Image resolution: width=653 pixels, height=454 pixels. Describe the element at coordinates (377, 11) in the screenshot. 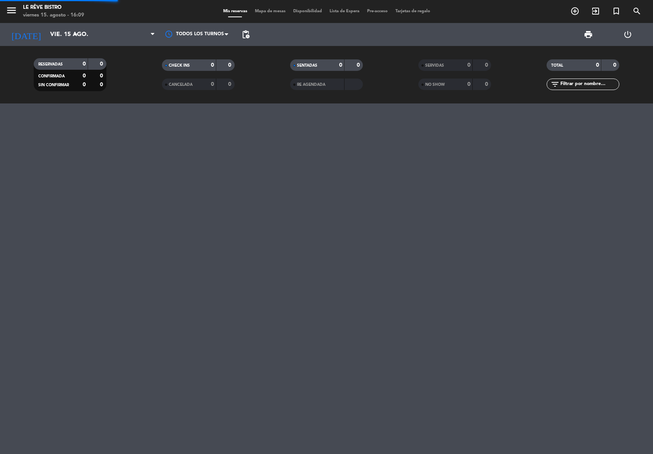

I see `span: Pre-acceso` at that location.